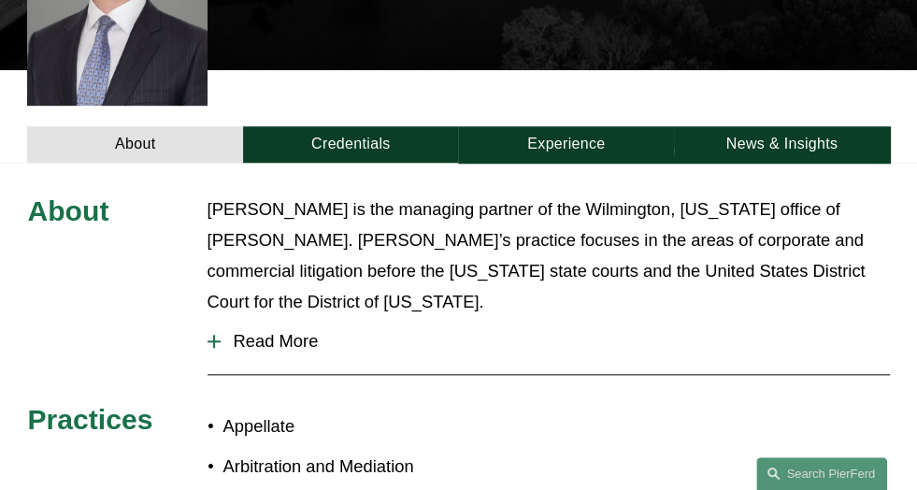 The width and height of the screenshot is (917, 490). I want to click on p: Appellate, so click(341, 425).